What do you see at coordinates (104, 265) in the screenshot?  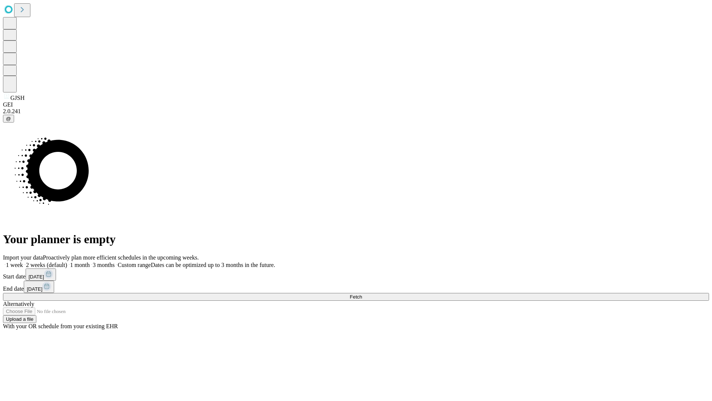 I see `span: 3 months` at bounding box center [104, 265].